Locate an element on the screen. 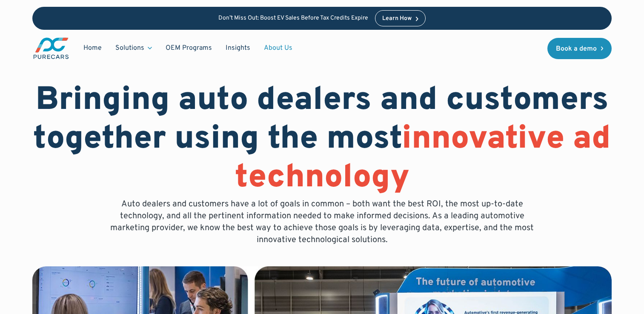 This screenshot has width=644, height=314. h1: Bringing auto dealers and customers together using the most is located at coordinates (322, 140).